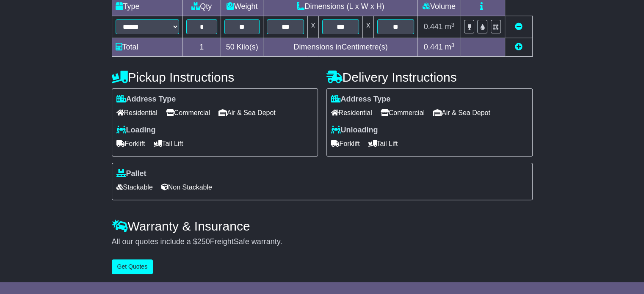 The width and height of the screenshot is (644, 294). Describe the element at coordinates (430, 77) in the screenshot. I see `h4: Delivery Instructions` at that location.